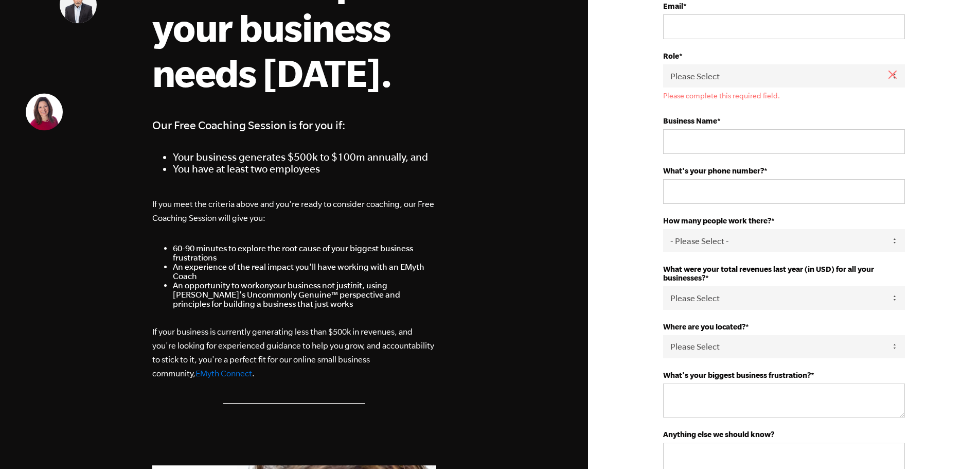 The image size is (980, 469). What do you see at coordinates (294, 211) in the screenshot?
I see `p: If you meet the criteria above and you're ready to consider coaching, our Free Coaching Session w...` at bounding box center [294, 211].